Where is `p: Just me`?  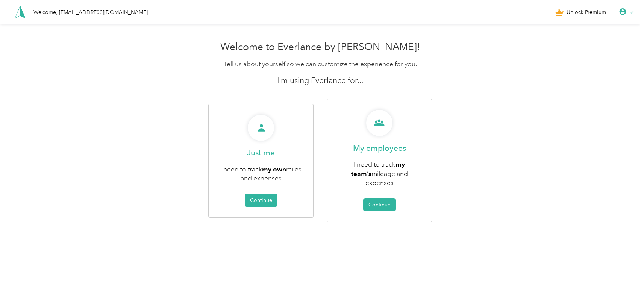 p: Just me is located at coordinates (261, 153).